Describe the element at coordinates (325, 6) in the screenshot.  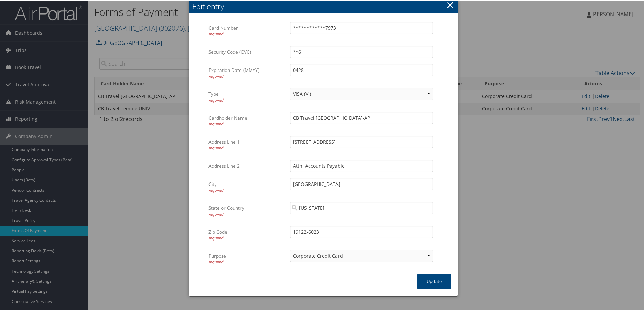
I see `div: Edit entry` at that location.